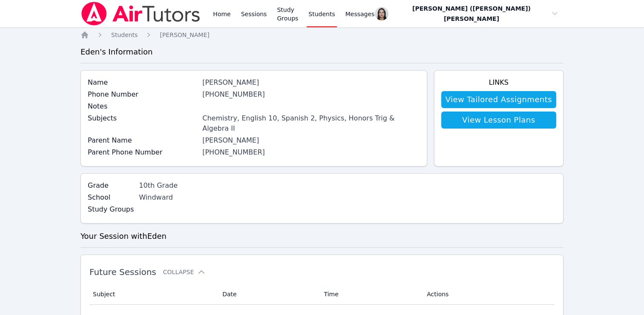 The width and height of the screenshot is (644, 315). Describe the element at coordinates (499, 82) in the screenshot. I see `h4: Links` at that location.